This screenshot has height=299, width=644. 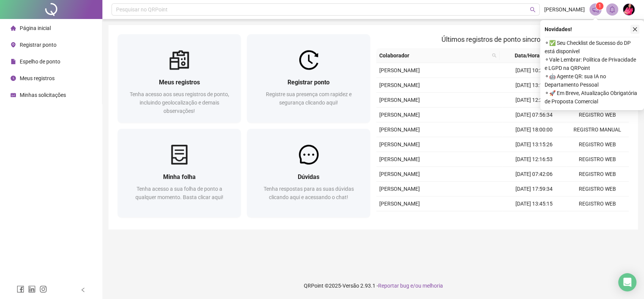 I want to click on span: Espelho de ponto, so click(x=40, y=62).